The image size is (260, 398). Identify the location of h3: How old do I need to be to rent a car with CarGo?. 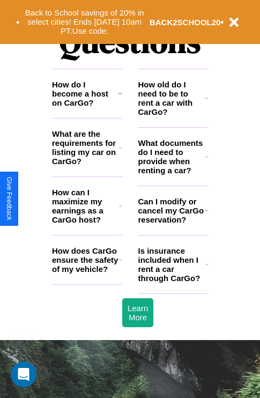
(172, 98).